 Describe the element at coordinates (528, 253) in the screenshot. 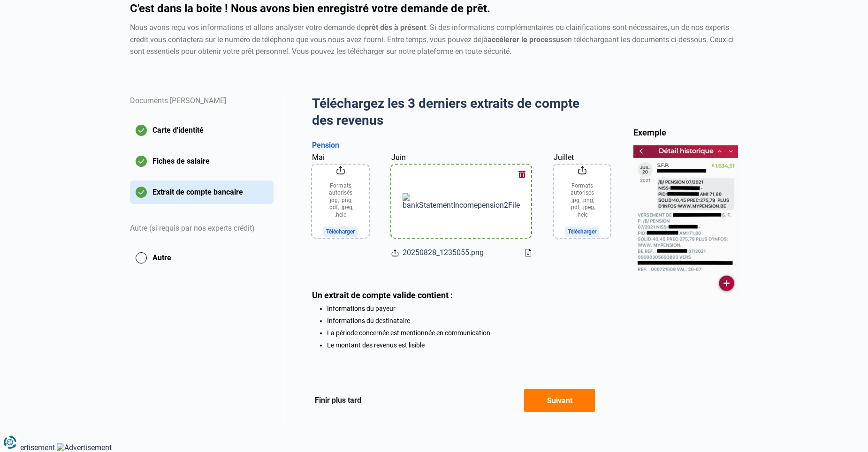

I see `a: Download` at that location.